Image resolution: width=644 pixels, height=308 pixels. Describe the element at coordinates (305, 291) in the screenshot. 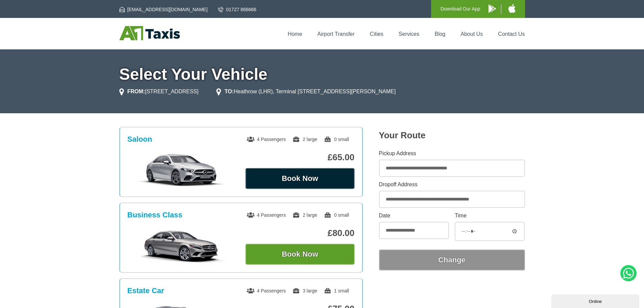

I see `span: 3 large` at that location.